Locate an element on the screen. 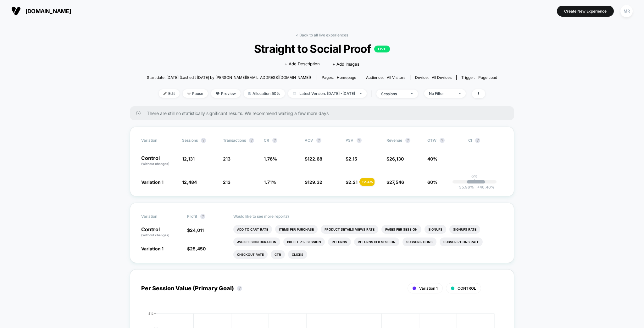 This screenshot has width=644, height=328. span: + Add Images is located at coordinates (345, 64).